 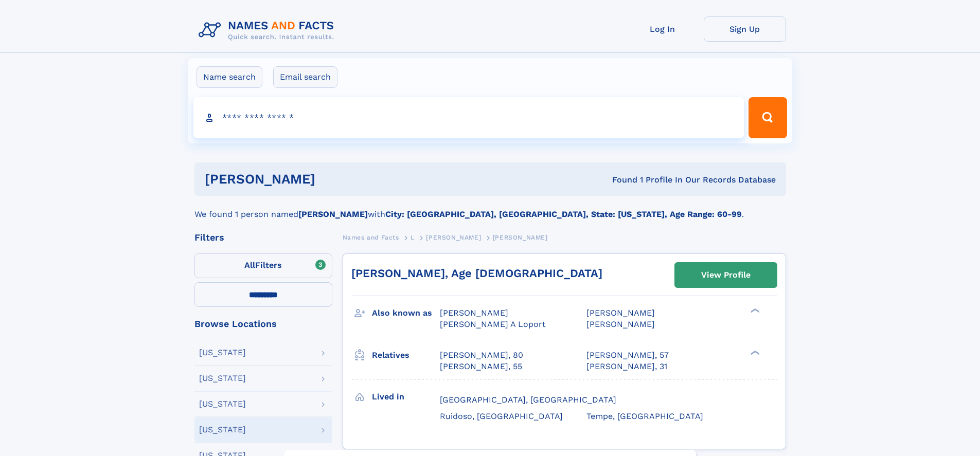 I want to click on div: Filters, so click(x=263, y=238).